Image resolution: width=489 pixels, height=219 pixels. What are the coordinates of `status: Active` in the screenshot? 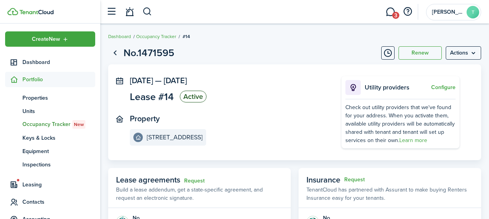 It's located at (193, 97).